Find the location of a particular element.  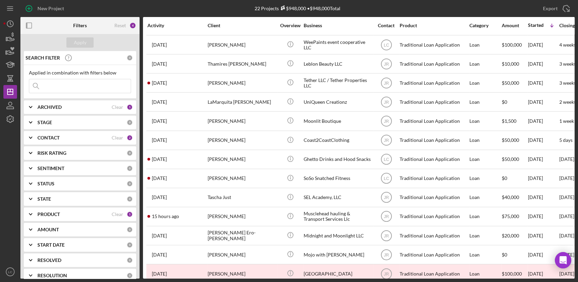

b: RESOLUTION is located at coordinates (52, 276).